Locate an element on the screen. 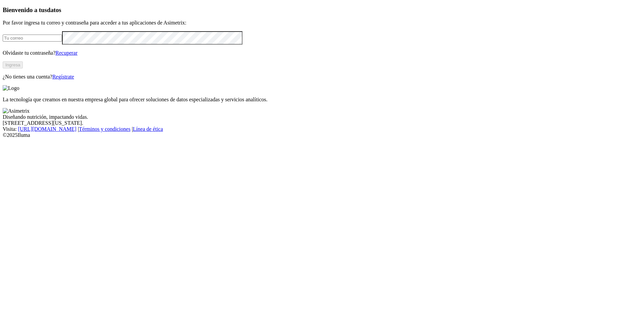  input: Tu correo is located at coordinates (32, 38).